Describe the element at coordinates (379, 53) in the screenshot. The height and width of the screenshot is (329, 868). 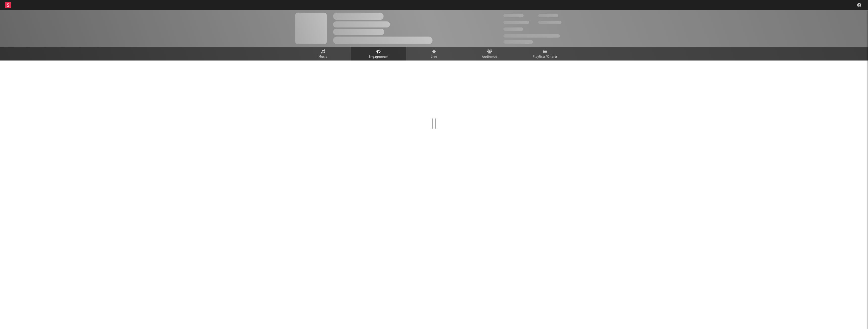
I see `a: Engagement` at that location.